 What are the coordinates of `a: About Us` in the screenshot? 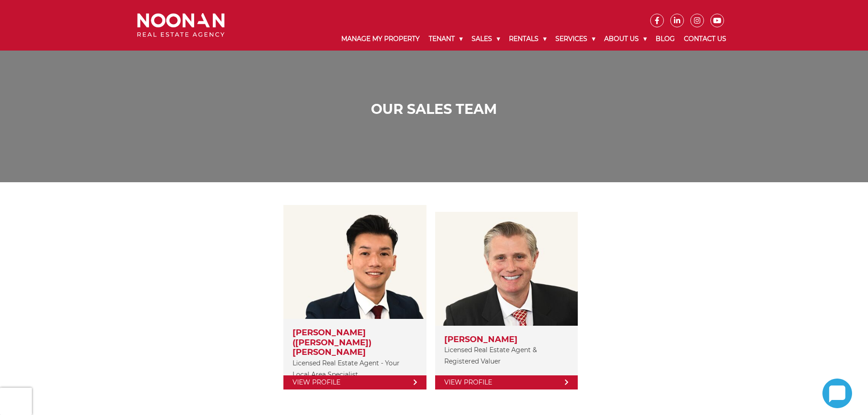 It's located at (625, 39).